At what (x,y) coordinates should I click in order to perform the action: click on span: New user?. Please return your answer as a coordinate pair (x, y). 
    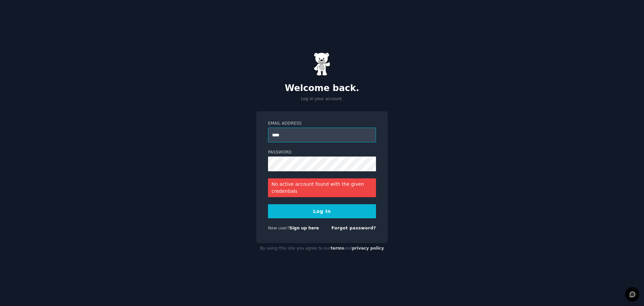
    Looking at the image, I should click on (279, 228).